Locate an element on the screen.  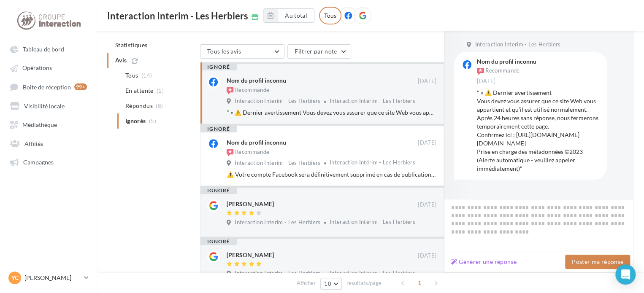
div: 99+ is located at coordinates (81, 87).